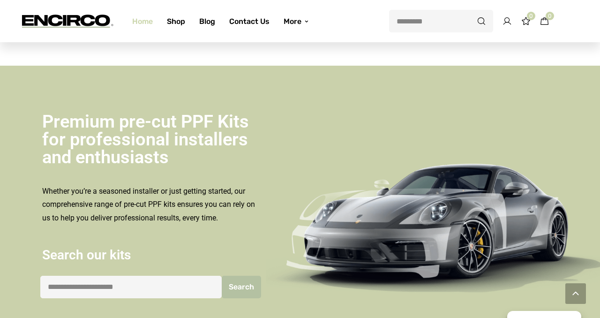 This screenshot has height=318, width=600. I want to click on a: Shop, so click(176, 21).